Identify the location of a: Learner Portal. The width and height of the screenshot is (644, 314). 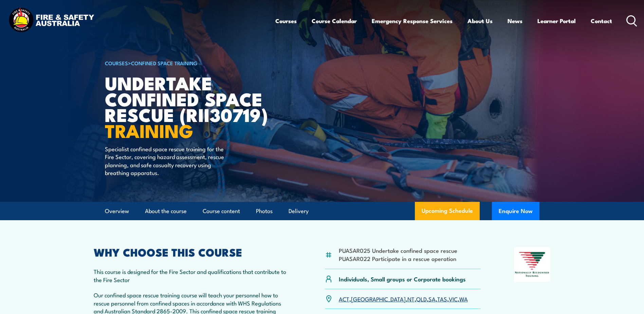
(556, 21).